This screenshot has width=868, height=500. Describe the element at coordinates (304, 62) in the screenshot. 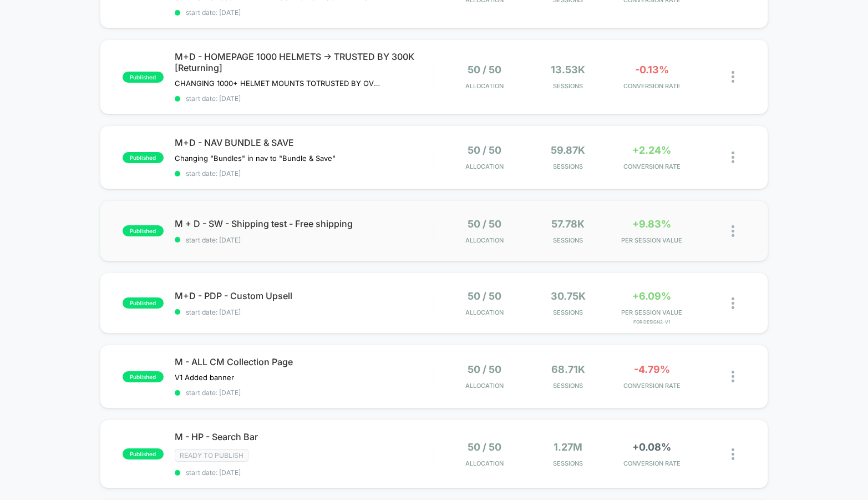

I see `span: M+D - HOMEPAGE 1000 HELMETS -> TRUSTED BY 300K [Returning]` at that location.